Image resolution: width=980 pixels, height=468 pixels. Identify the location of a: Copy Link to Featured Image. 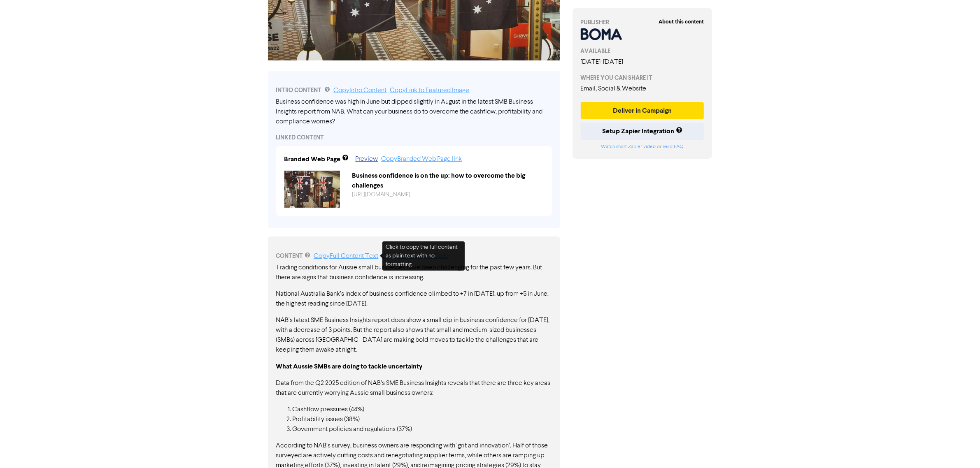
(430, 91).